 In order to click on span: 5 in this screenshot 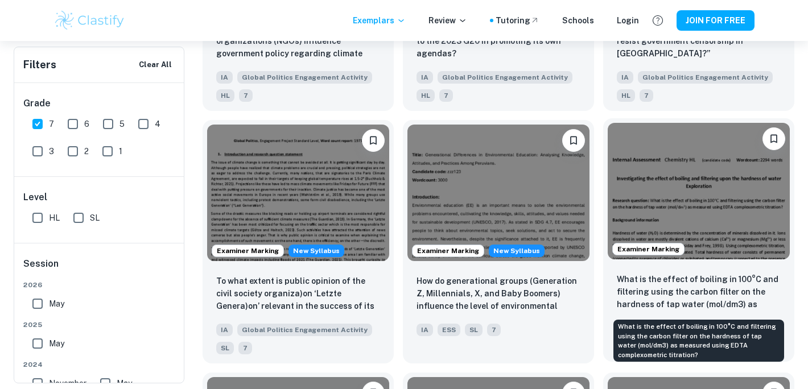, I will do `click(122, 124)`.